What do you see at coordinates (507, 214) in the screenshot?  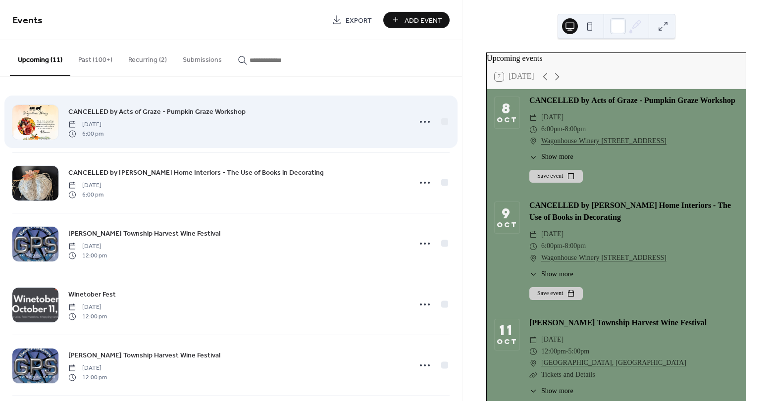 I see `div: 9` at bounding box center [507, 214].